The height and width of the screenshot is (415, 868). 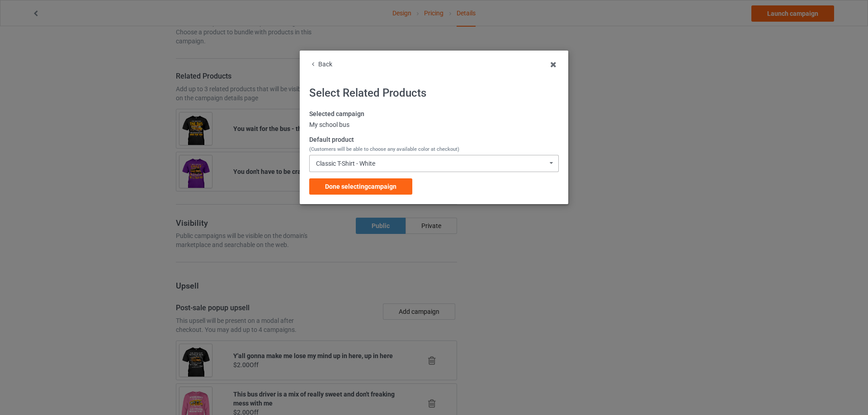 I want to click on div: Classic T-Shirt - White, so click(x=345, y=164).